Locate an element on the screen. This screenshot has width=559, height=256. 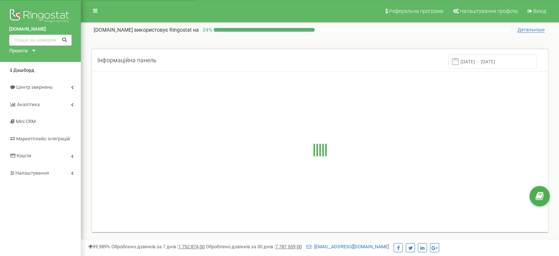
span: Центр звернень is located at coordinates (34, 87).